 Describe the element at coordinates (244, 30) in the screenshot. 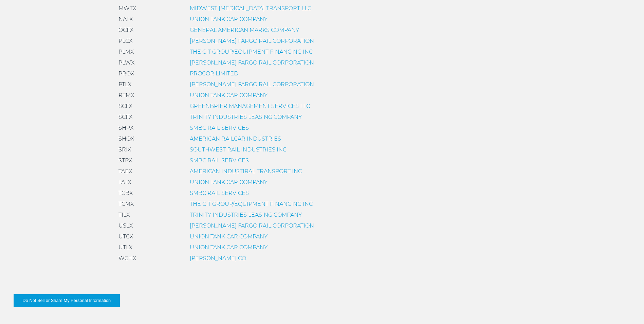

I see `a: GENERAL AMERICAN MARKS COMPANY` at that location.